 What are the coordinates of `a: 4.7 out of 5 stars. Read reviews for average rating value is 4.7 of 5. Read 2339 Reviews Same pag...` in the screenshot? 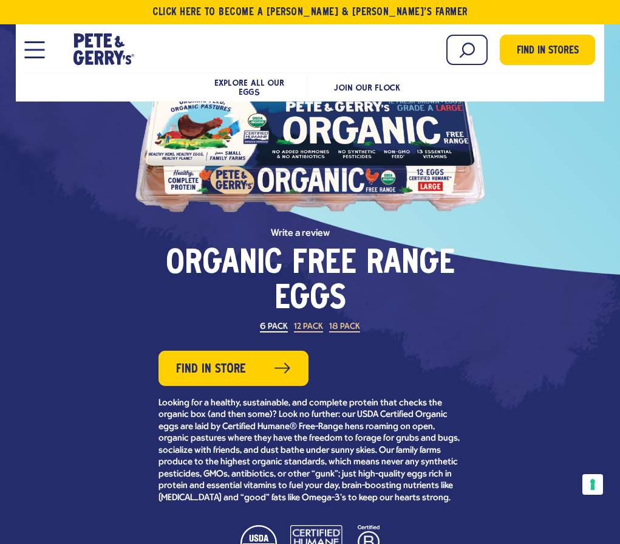 It's located at (310, 237).